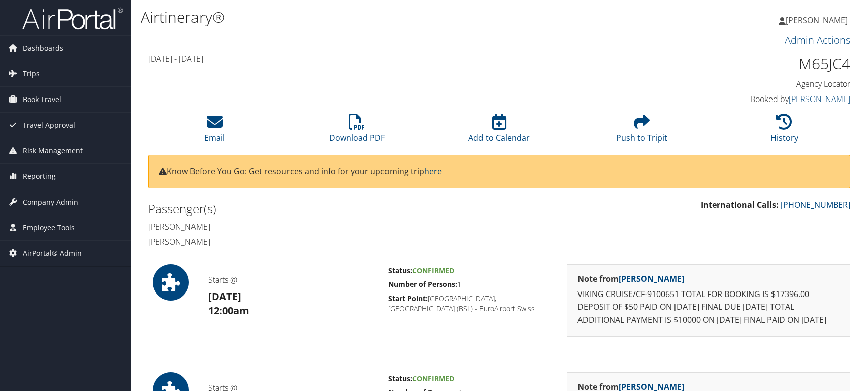 This screenshot has height=391, width=868. Describe the element at coordinates (817, 40) in the screenshot. I see `a: Admin Actions` at that location.